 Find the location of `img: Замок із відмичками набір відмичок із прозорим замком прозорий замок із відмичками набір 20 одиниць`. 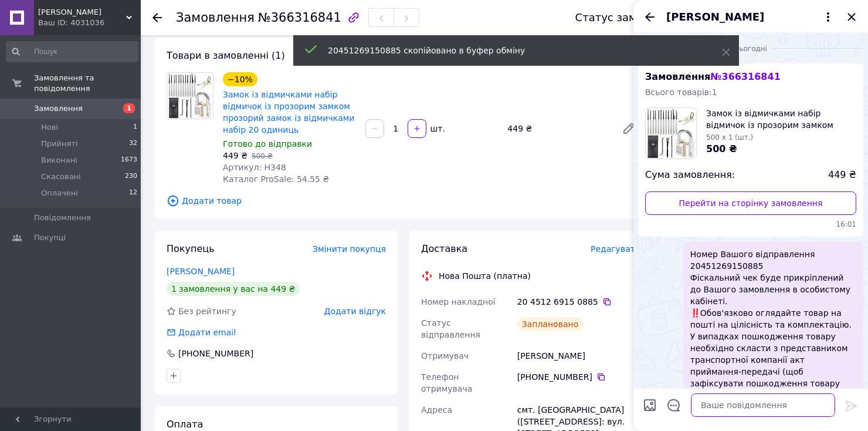

img: Замок із відмичками набір відмичок із прозорим замком прозорий замок із відмичками набір 20 одиниць is located at coordinates (190, 95).